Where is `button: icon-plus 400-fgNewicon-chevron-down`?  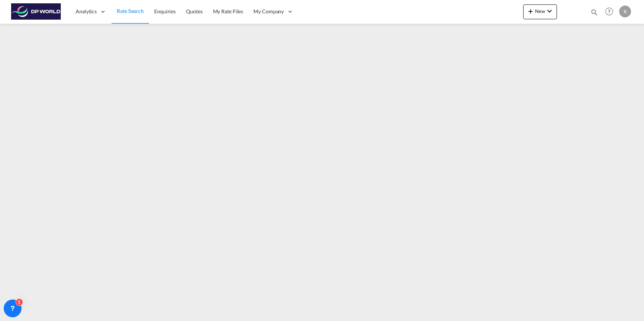
button: icon-plus 400-fgNewicon-chevron-down is located at coordinates (540, 12).